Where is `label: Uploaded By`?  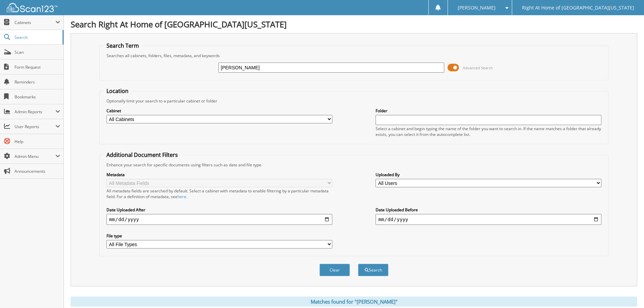
label: Uploaded By is located at coordinates (488, 175).